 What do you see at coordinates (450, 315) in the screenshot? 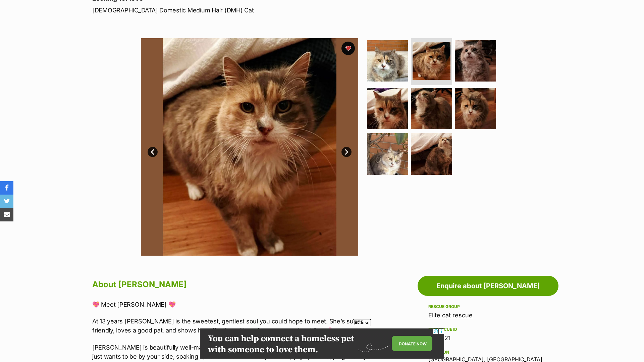
I see `a: Elite cat rescue` at bounding box center [450, 315].